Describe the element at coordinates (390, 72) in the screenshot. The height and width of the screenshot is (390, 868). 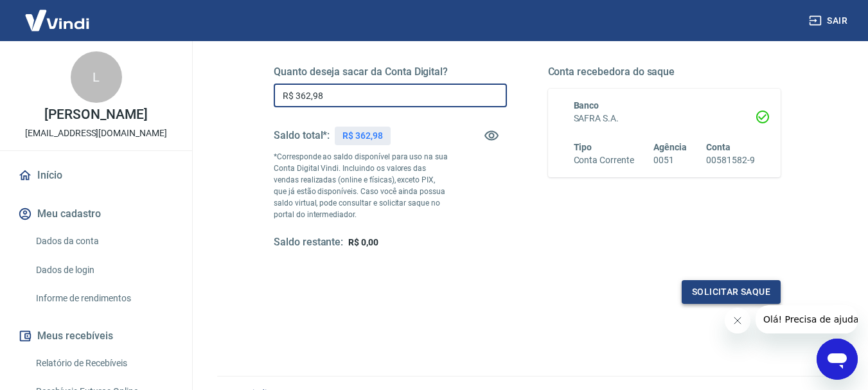
I see `h5: Quanto deseja sacar da Conta Digital?` at that location.